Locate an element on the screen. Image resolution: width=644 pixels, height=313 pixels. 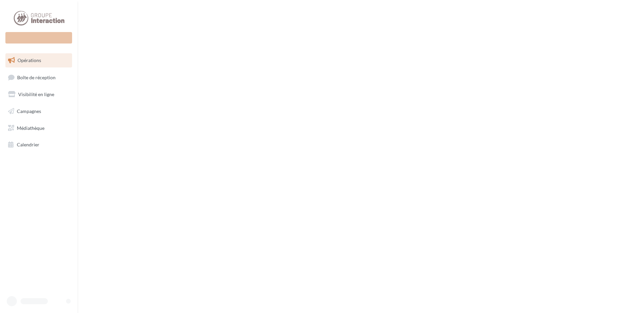
span: Opérations is located at coordinates (29, 60).